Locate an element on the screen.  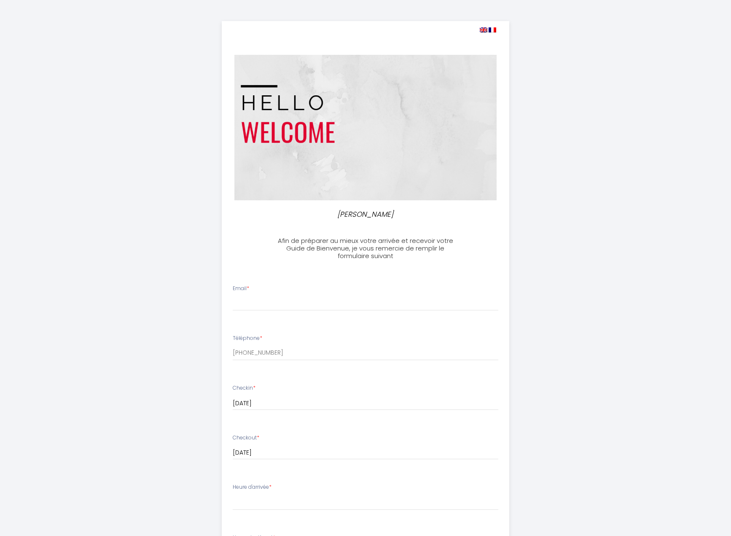
label: Checkout is located at coordinates (246, 437).